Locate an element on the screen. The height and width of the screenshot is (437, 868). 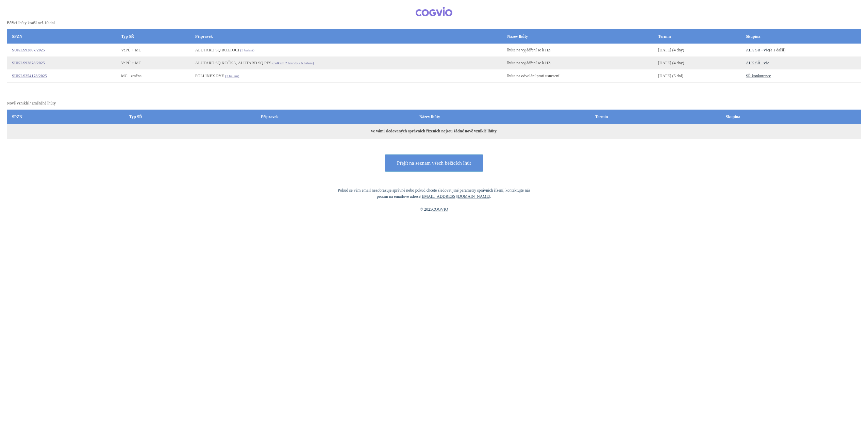
a: SŘ konkurence is located at coordinates (759, 76).